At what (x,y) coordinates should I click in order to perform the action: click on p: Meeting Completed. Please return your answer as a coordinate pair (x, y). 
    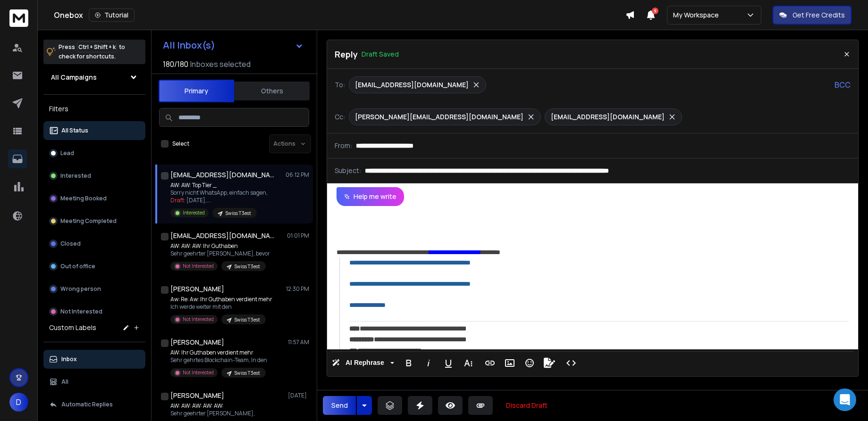
    Looking at the image, I should click on (88, 221).